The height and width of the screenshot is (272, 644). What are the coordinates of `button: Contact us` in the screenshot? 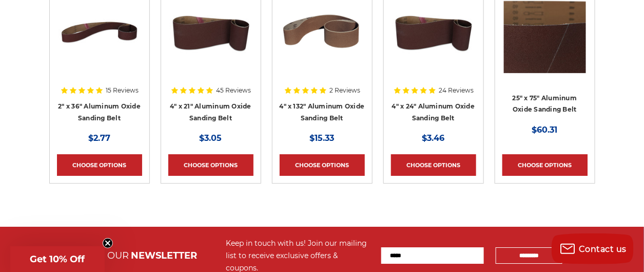 It's located at (593, 249).